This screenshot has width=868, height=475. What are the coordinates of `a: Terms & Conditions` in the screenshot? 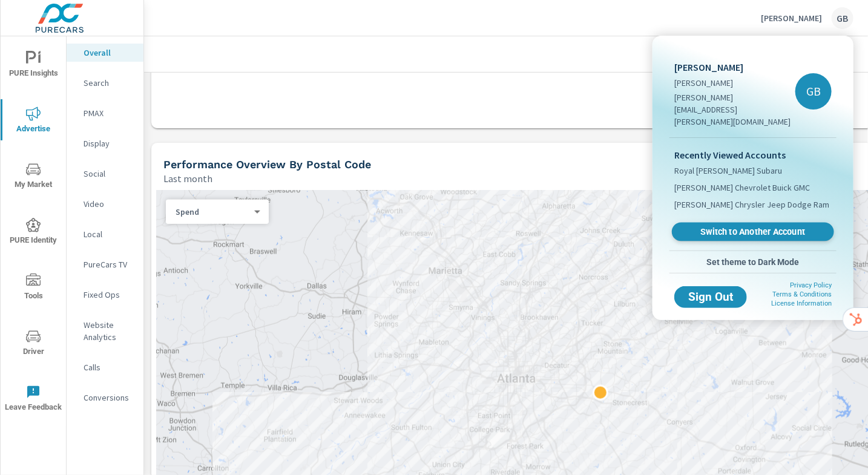 It's located at (802, 294).